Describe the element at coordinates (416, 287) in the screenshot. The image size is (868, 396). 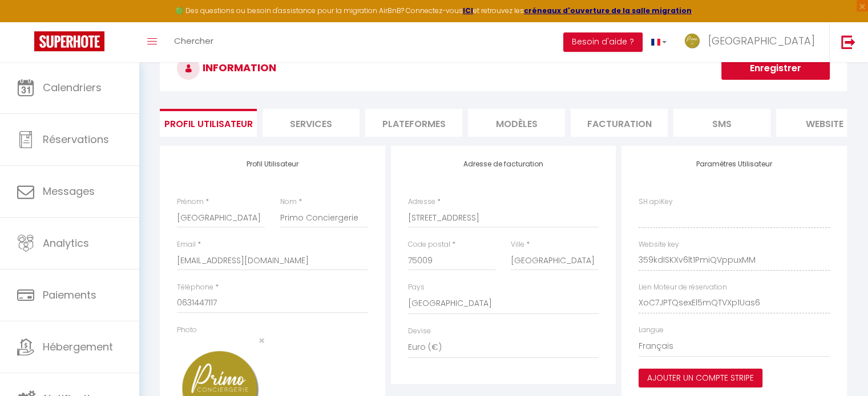
I see `label: Pays` at that location.